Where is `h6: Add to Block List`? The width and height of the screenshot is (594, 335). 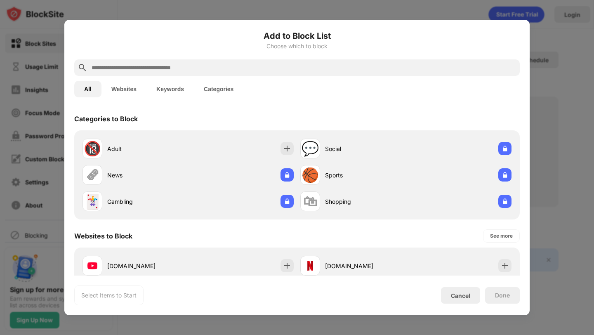 h6: Add to Block List is located at coordinates (297, 36).